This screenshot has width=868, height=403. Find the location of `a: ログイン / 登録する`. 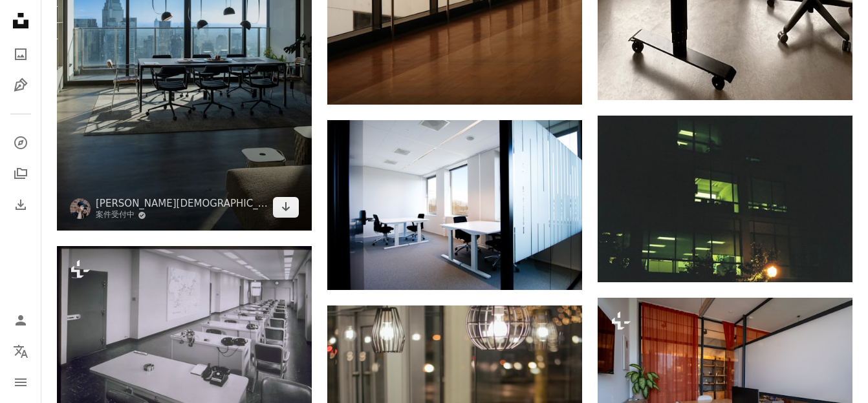

a: ログイン / 登録する is located at coordinates (20, 321).